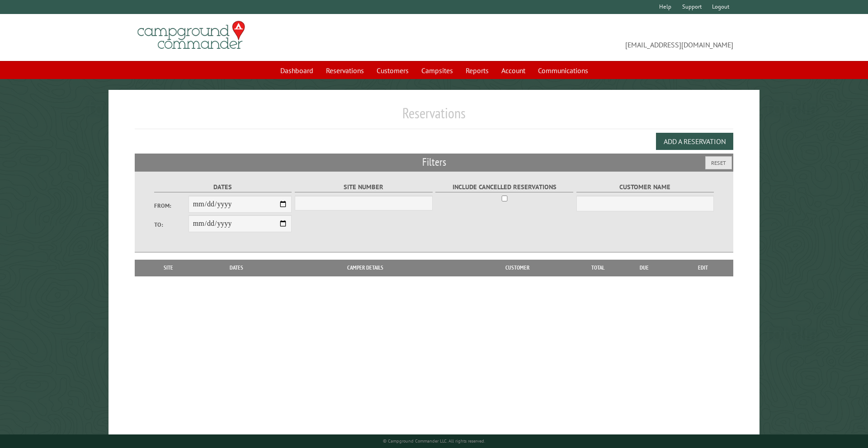 Image resolution: width=868 pixels, height=448 pixels. What do you see at coordinates (477, 70) in the screenshot?
I see `a: Reports` at bounding box center [477, 70].